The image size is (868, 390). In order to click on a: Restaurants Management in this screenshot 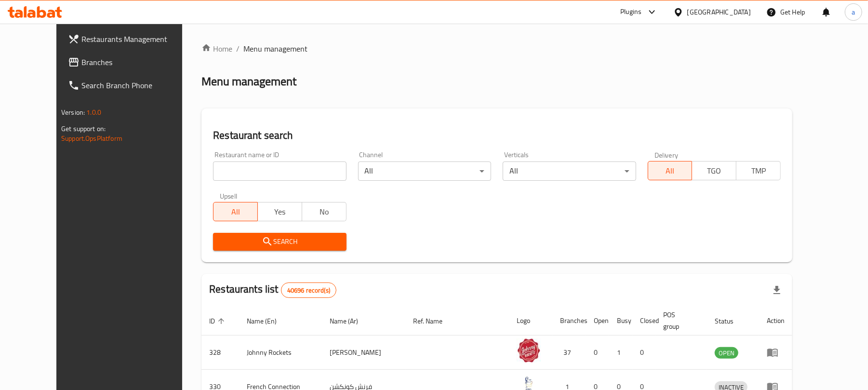, I will do `click(130, 39)`.